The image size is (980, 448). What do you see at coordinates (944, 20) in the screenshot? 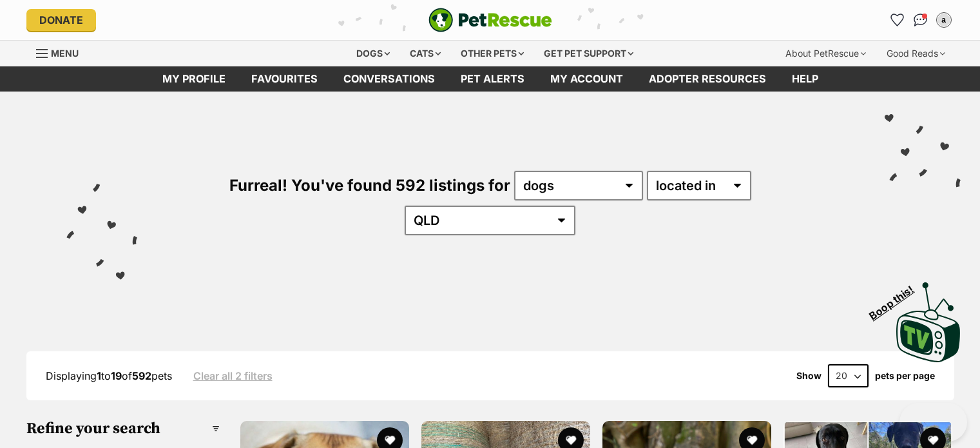
I see `button: My account` at bounding box center [944, 20].